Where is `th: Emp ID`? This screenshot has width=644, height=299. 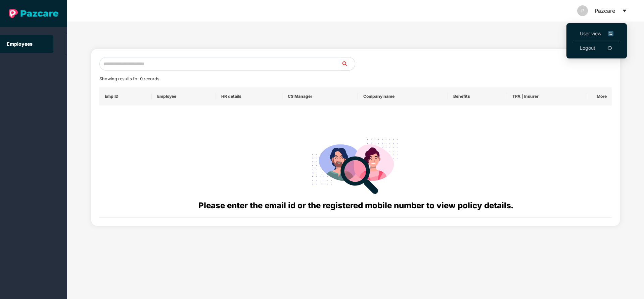
th: Emp ID is located at coordinates (125, 96).